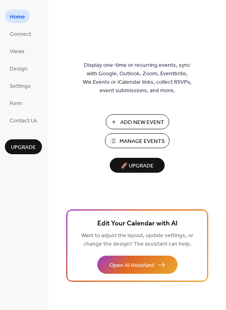 The image size is (226, 310). I want to click on span: Add New Event, so click(142, 123).